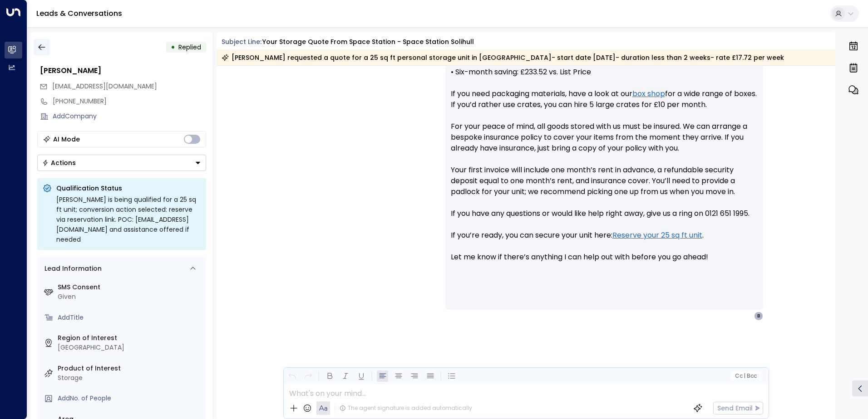 The height and width of the screenshot is (419, 868). What do you see at coordinates (105, 86) in the screenshot?
I see `span: badpigtails@hotmail.com` at bounding box center [105, 86].